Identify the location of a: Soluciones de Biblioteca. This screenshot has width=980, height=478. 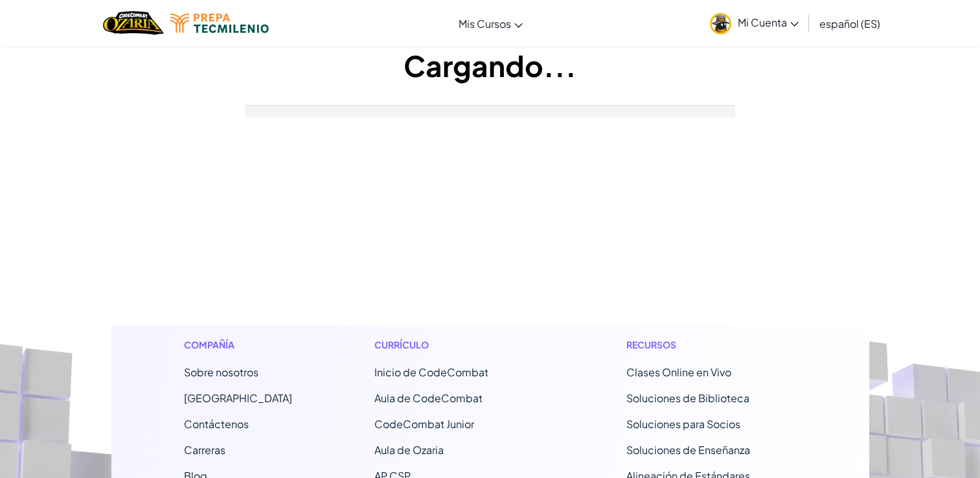
(688, 398).